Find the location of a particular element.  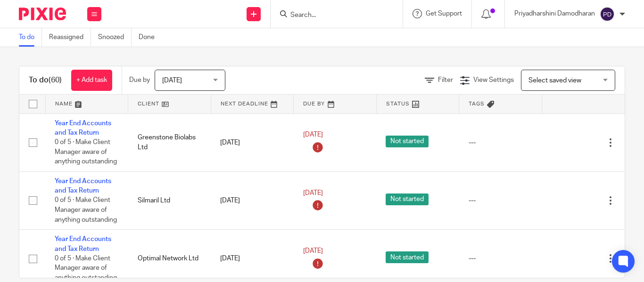

img: svg%3E is located at coordinates (607, 14).